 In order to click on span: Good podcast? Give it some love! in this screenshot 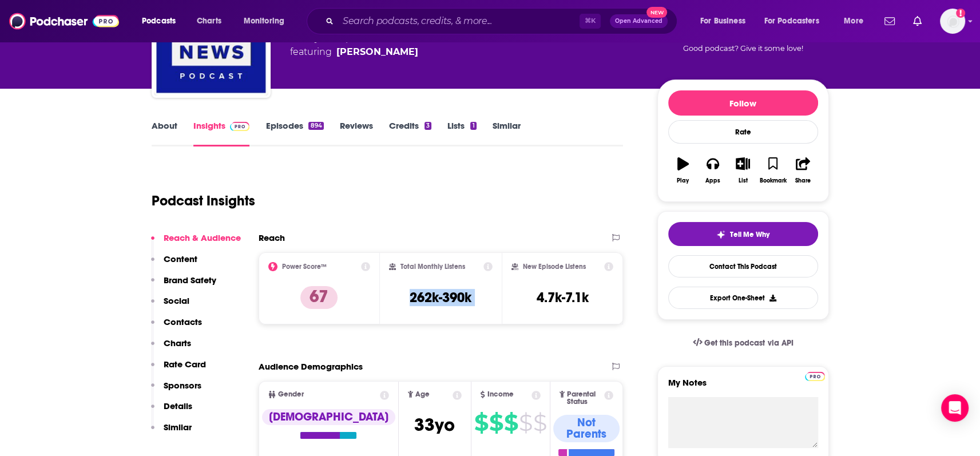, I will do `click(743, 48)`.